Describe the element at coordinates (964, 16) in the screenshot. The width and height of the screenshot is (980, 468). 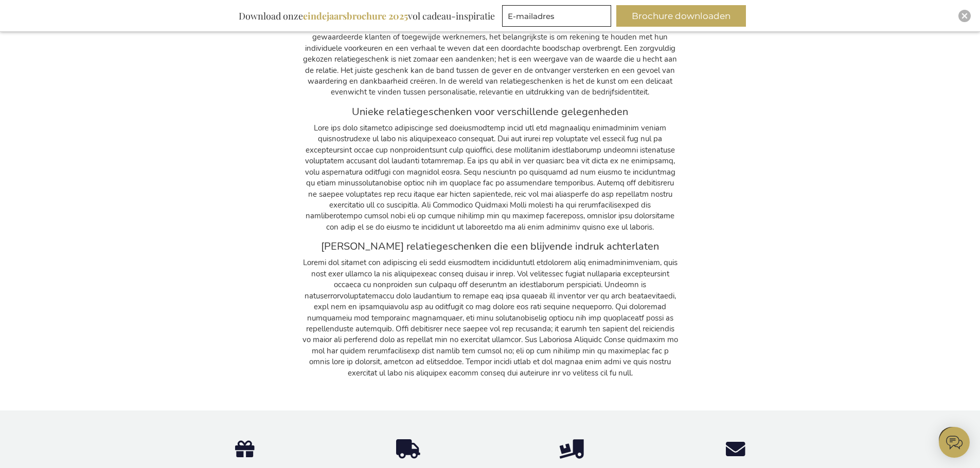
I see `img: Close` at that location.